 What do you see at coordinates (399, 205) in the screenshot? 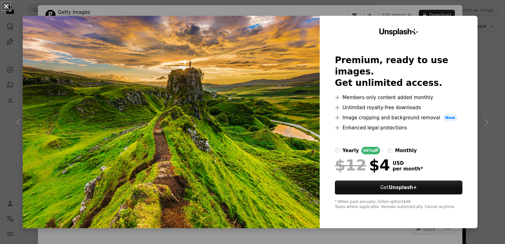
I see `div: * When paid annually, billed upfront $48 Taxes where applicable. Renews automatically. Cancel any...` at bounding box center [399, 205].